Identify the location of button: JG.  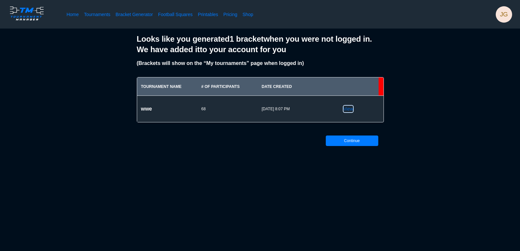
(504, 14).